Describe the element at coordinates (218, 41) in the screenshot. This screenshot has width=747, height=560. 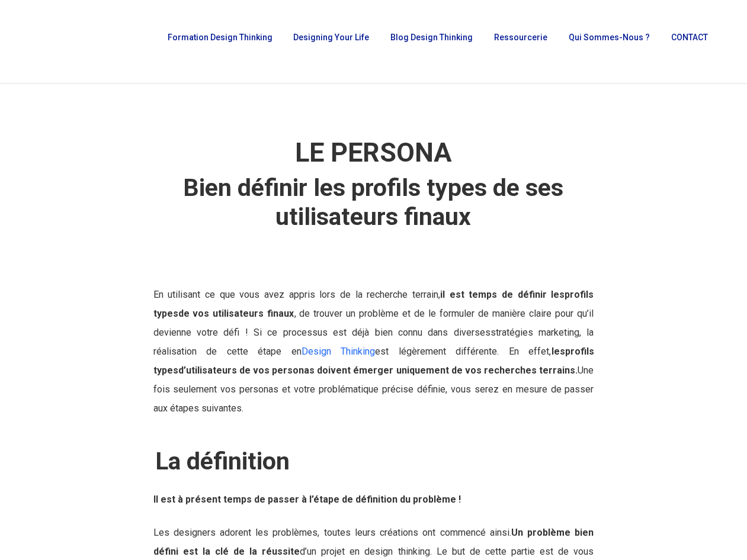
I see `a: Formation Design Thinking` at that location.